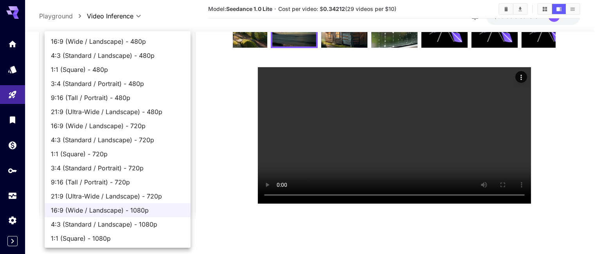  I want to click on span: 9:16 (Tall / Portrait) - 480p, so click(117, 98).